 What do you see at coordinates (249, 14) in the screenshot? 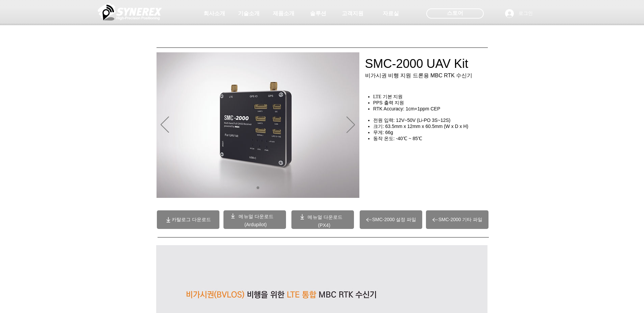
I see `span: 기술소개` at bounding box center [249, 14].